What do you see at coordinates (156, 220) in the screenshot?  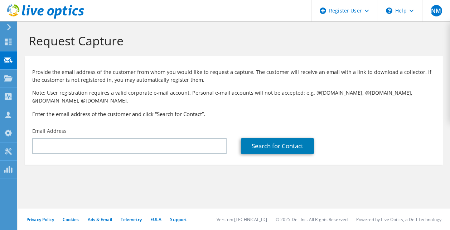 I see `a: EULA` at bounding box center [156, 220].